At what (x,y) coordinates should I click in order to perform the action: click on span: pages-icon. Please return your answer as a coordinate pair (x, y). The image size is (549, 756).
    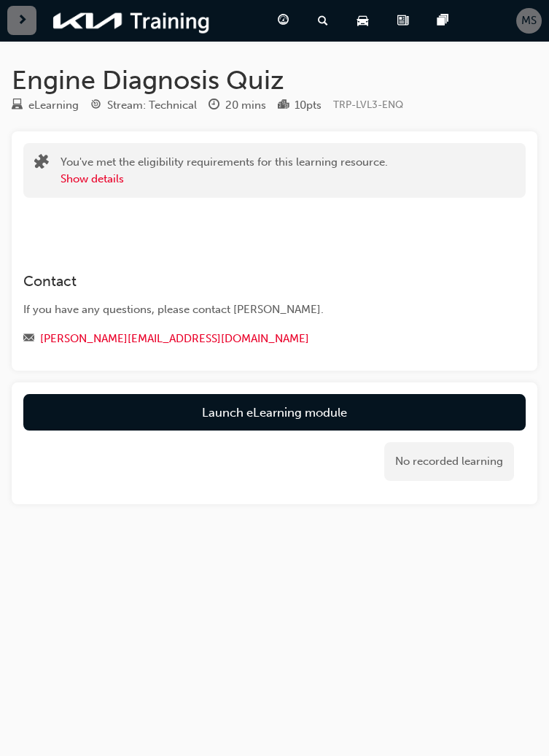
    Looking at the image, I should click on (443, 21).